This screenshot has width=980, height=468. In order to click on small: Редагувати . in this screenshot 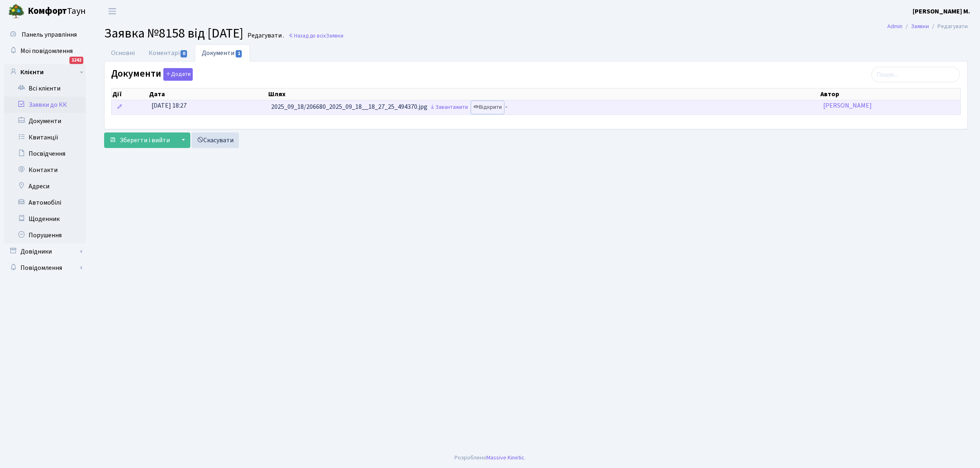, I will do `click(265, 36)`.